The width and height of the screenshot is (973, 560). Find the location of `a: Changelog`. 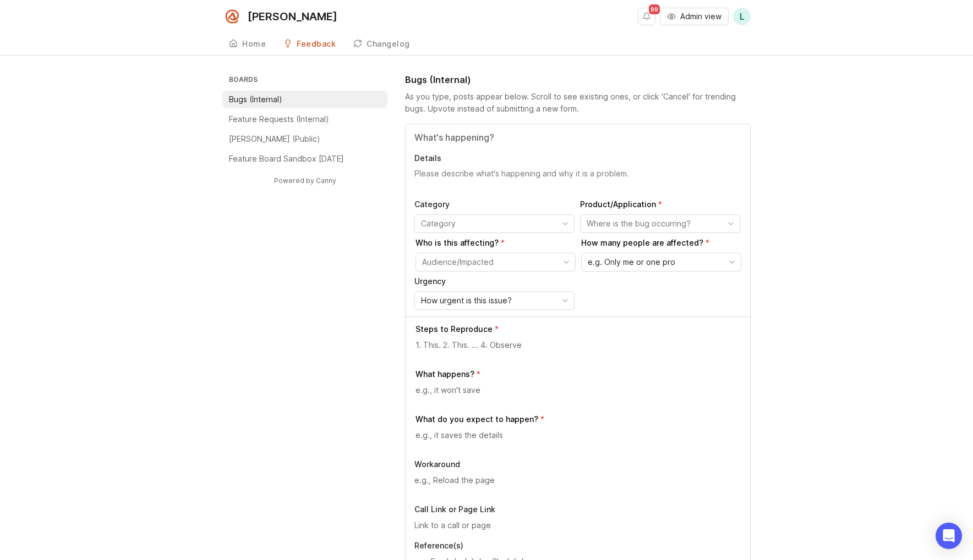

a: Changelog is located at coordinates (381, 44).